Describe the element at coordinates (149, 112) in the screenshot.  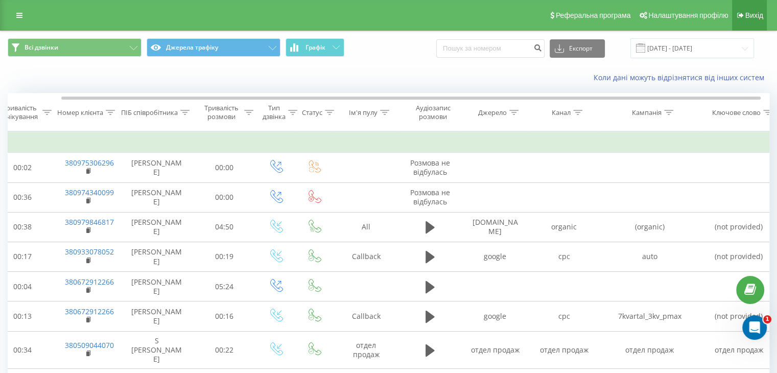
I see `div: ПІБ співробітника` at that location.